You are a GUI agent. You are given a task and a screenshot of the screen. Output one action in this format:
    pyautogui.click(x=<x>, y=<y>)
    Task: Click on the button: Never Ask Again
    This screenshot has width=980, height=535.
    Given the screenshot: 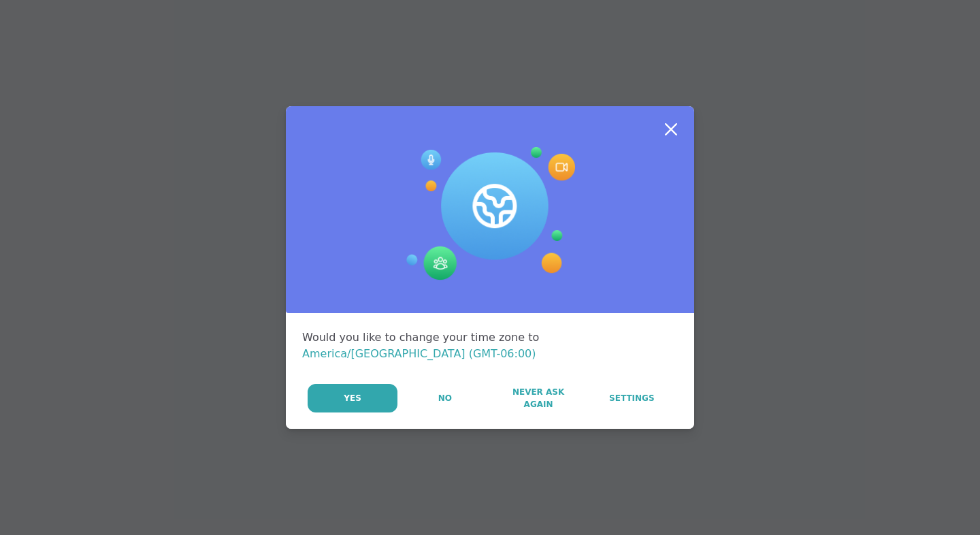 What is the action you would take?
    pyautogui.click(x=538, y=398)
    